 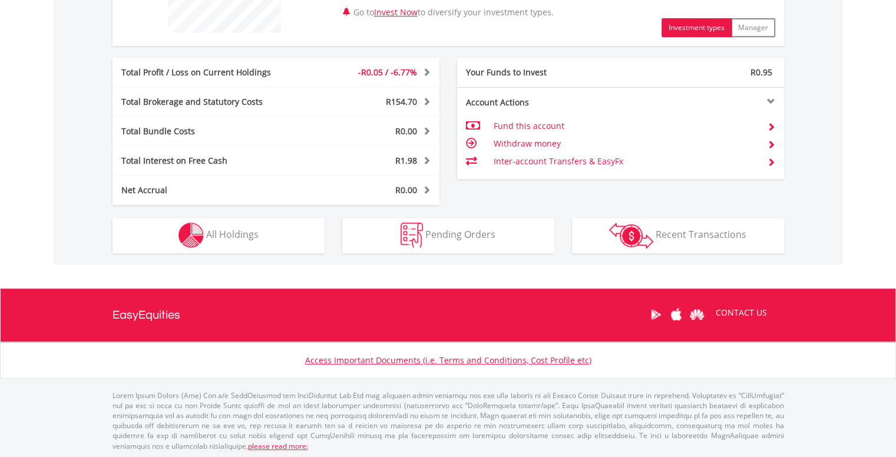 What do you see at coordinates (448, 360) in the screenshot?
I see `a: Access Important Documents (i.e. Terms and Conditions, Cost Profile etc)` at bounding box center [448, 360].